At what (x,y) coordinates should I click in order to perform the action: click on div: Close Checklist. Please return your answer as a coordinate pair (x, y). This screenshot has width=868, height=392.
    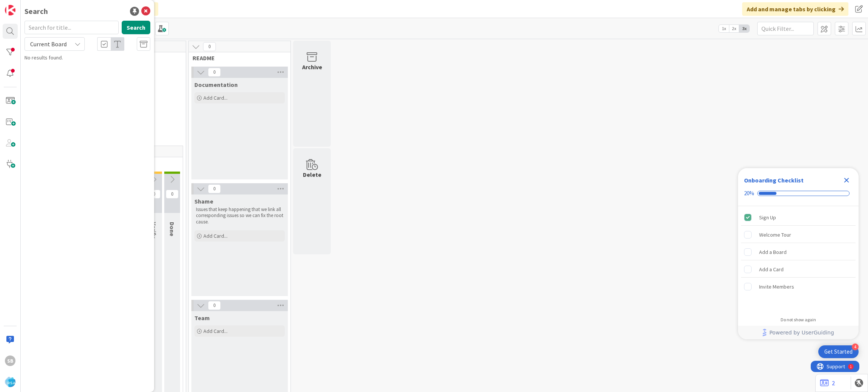
    Looking at the image, I should click on (847, 180).